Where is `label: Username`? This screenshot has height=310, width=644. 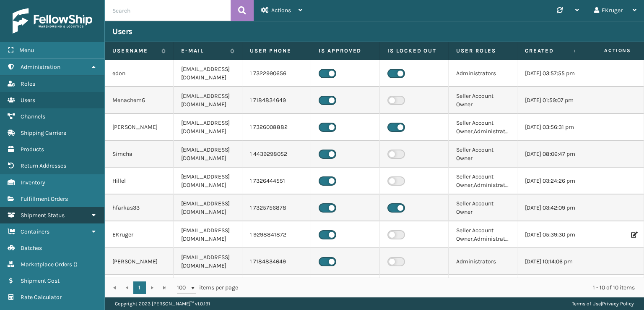
label: Username is located at coordinates (135, 51).